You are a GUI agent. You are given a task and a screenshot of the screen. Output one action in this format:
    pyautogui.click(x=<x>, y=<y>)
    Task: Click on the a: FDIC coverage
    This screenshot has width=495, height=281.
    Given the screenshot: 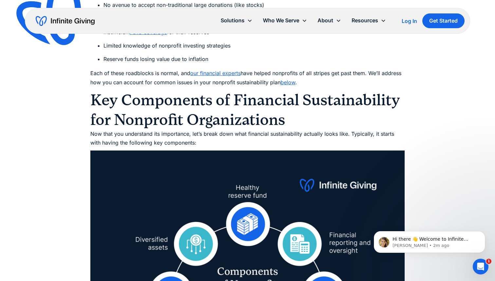 What is the action you would take?
    pyautogui.click(x=148, y=32)
    